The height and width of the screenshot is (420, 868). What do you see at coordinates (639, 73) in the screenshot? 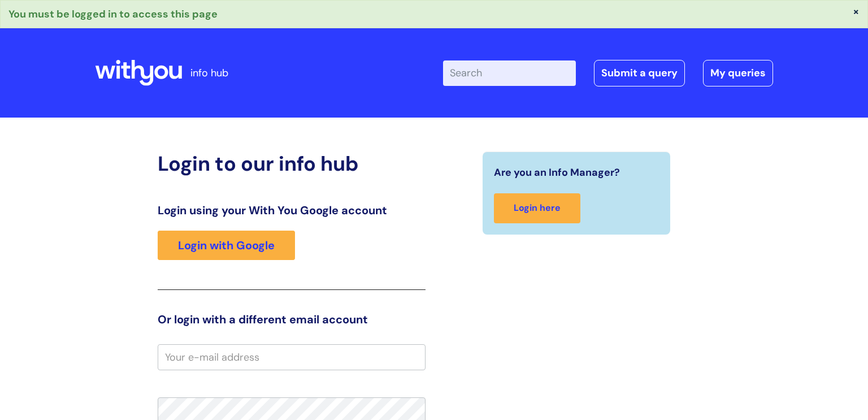
I see `a: Submit a query` at bounding box center [639, 73].